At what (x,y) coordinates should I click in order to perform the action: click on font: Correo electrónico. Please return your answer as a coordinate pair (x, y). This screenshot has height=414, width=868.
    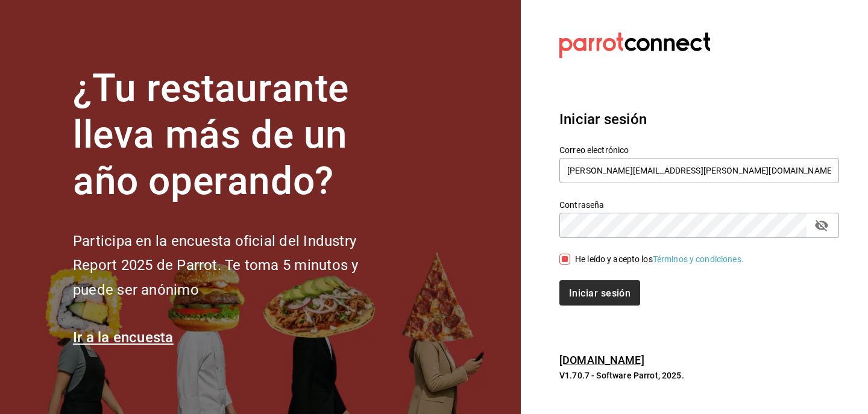
    Looking at the image, I should click on (594, 150).